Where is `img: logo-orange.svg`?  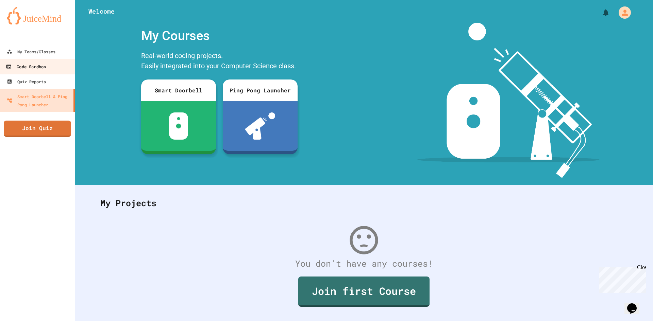 img: logo-orange.svg is located at coordinates (37, 16).